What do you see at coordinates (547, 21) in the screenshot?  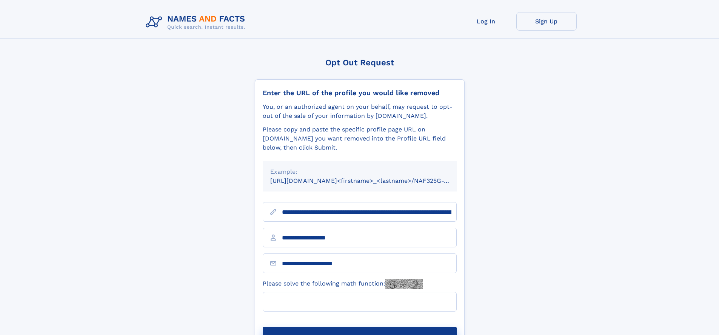 I see `a: Sign Up` at bounding box center [547, 21].